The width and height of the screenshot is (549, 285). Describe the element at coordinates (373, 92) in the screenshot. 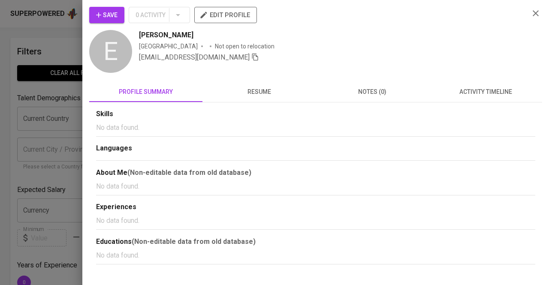

I see `span: notes (0)` at that location.